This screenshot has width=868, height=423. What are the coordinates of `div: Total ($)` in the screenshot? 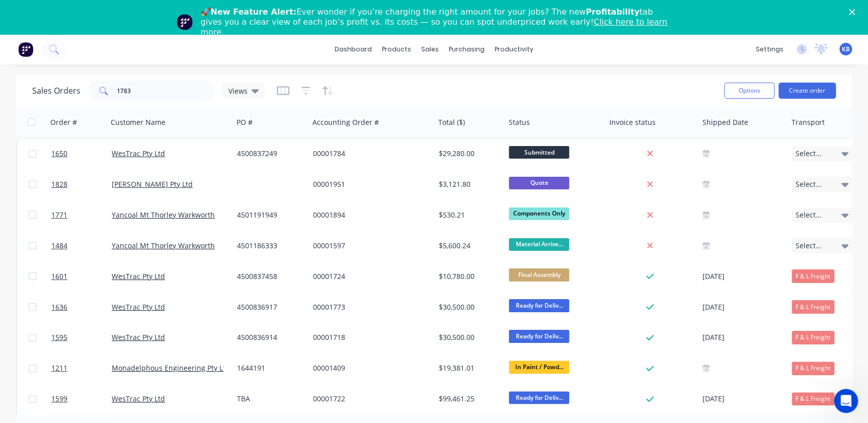 It's located at (452, 122).